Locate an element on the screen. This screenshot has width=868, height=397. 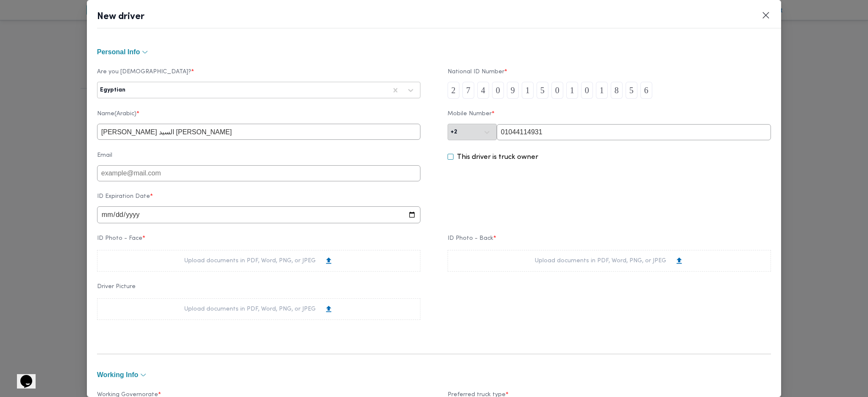
input: مثال: محمد أحمد محمود is located at coordinates (258, 132).